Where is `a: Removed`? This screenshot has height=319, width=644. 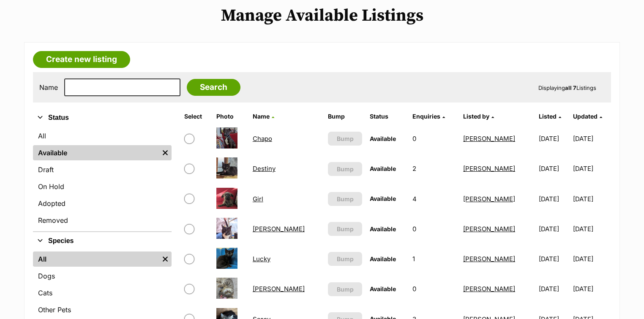 a: Removed is located at coordinates (102, 220).